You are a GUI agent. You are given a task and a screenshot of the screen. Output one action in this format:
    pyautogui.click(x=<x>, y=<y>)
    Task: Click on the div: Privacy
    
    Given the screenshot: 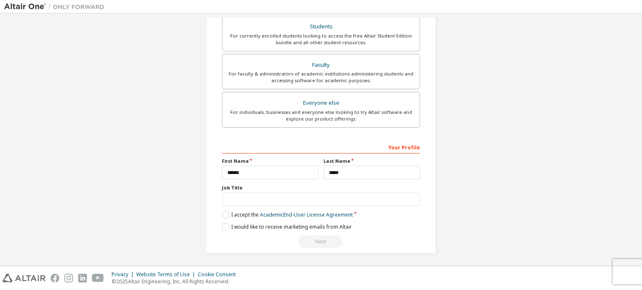 What is the action you would take?
    pyautogui.click(x=124, y=275)
    